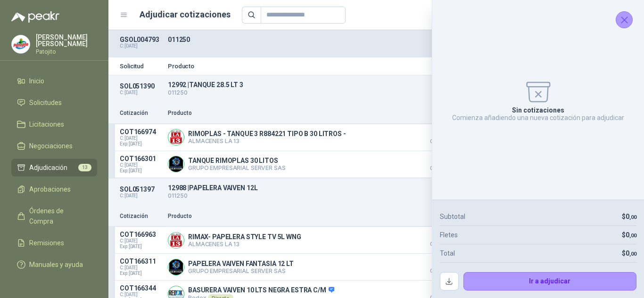  What do you see at coordinates (48, 168) in the screenshot?
I see `span: Adjudicación` at bounding box center [48, 168].